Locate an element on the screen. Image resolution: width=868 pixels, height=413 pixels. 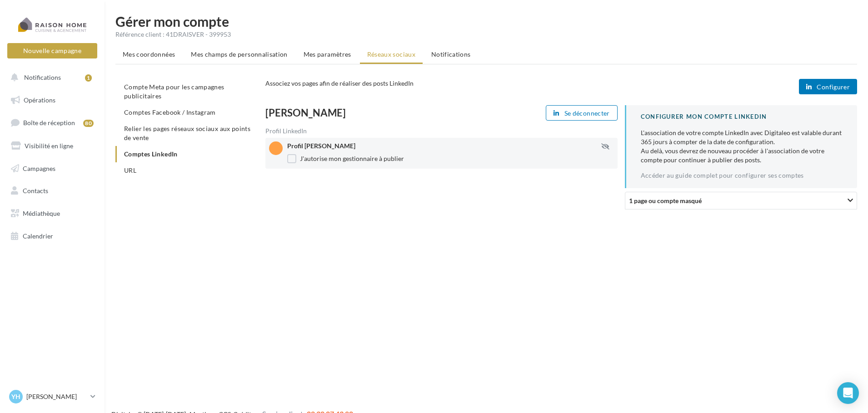
a: Contacts is located at coordinates (52, 191).